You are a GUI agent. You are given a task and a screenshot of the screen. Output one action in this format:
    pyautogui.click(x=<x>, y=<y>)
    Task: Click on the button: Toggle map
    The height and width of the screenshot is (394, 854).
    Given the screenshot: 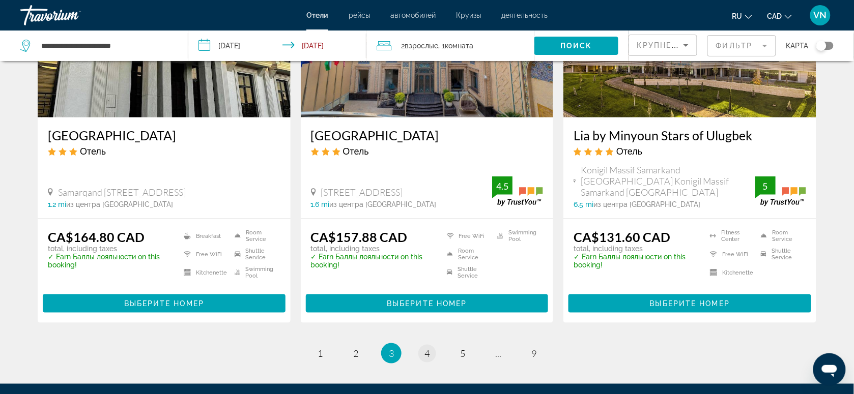 What is the action you would take?
    pyautogui.click(x=820, y=46)
    